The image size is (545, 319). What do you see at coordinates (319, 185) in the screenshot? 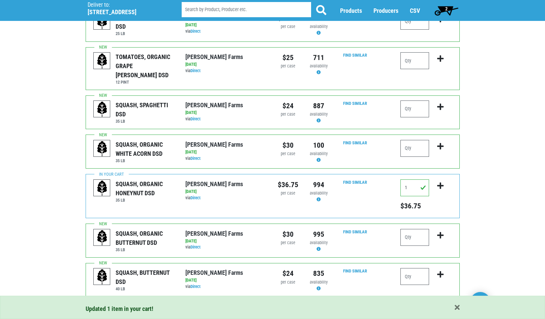
I see `div: 994` at bounding box center [319, 185].